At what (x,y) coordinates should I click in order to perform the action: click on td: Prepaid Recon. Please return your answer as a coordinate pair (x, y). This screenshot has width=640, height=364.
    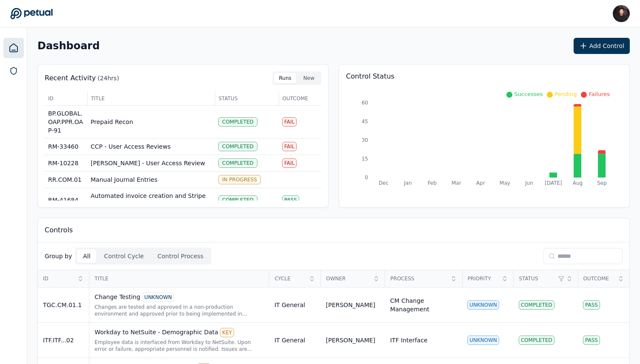
    Looking at the image, I should click on (151, 122).